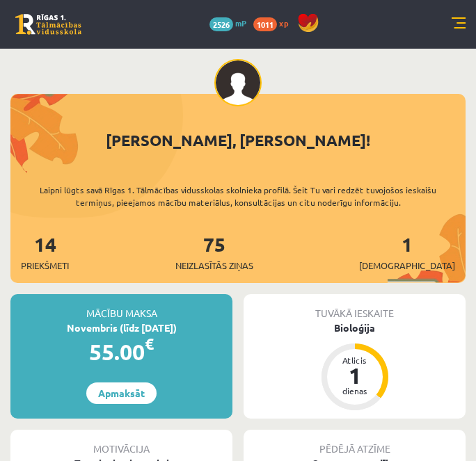 This screenshot has width=476, height=461. I want to click on div: dienas, so click(355, 391).